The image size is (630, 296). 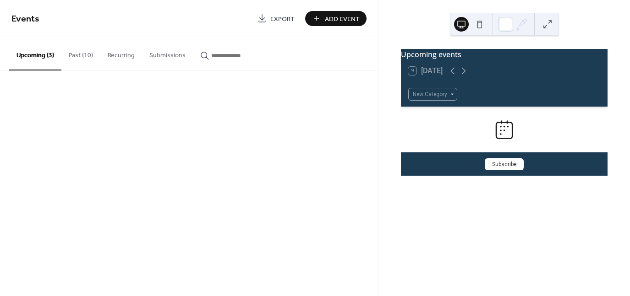 I want to click on a: Export, so click(x=276, y=18).